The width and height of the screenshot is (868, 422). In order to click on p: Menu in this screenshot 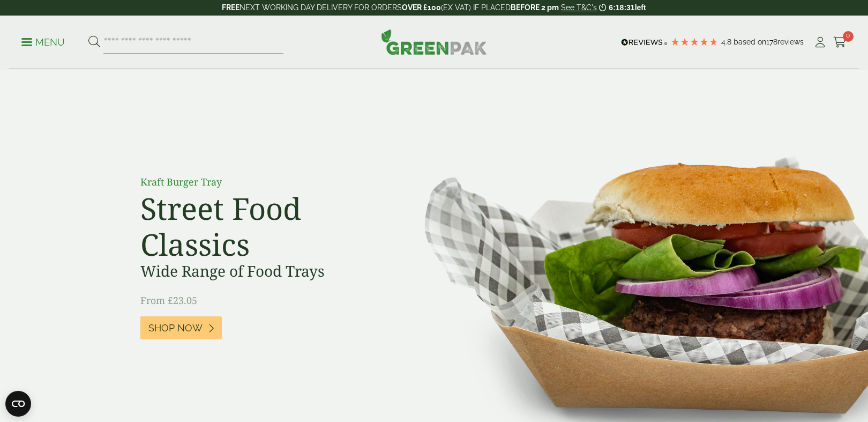, I will do `click(42, 42)`.